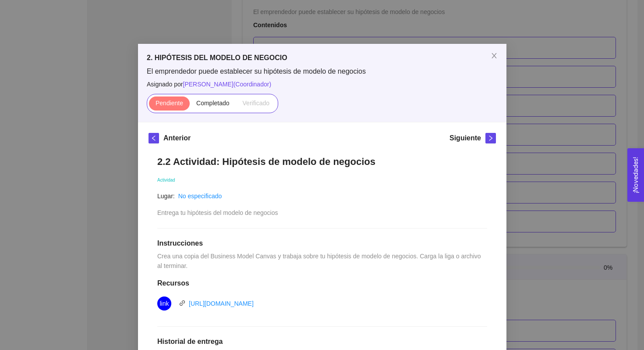  What do you see at coordinates (636, 175) in the screenshot?
I see `button: Open Feedback Widget` at bounding box center [636, 175].